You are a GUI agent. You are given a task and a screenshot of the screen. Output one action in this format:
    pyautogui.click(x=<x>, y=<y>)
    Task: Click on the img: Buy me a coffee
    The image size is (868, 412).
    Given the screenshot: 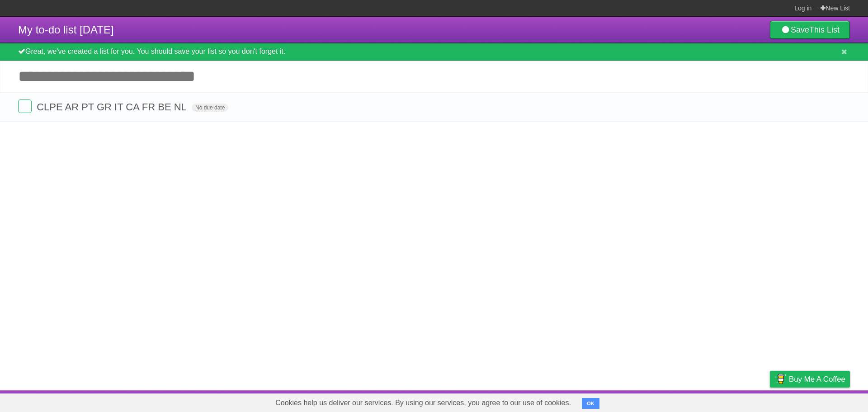 What is the action you would take?
    pyautogui.click(x=781, y=379)
    